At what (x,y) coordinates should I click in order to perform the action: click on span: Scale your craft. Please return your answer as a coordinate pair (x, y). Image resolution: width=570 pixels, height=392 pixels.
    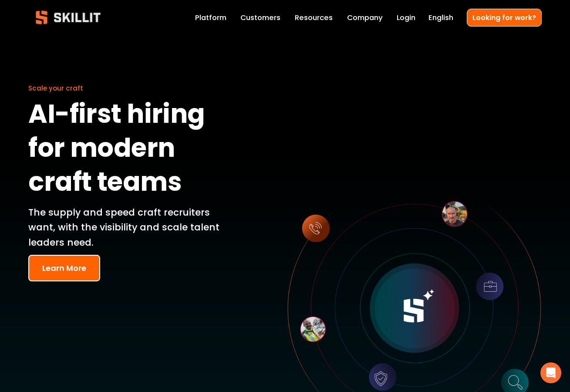
    Looking at the image, I should click on (56, 88).